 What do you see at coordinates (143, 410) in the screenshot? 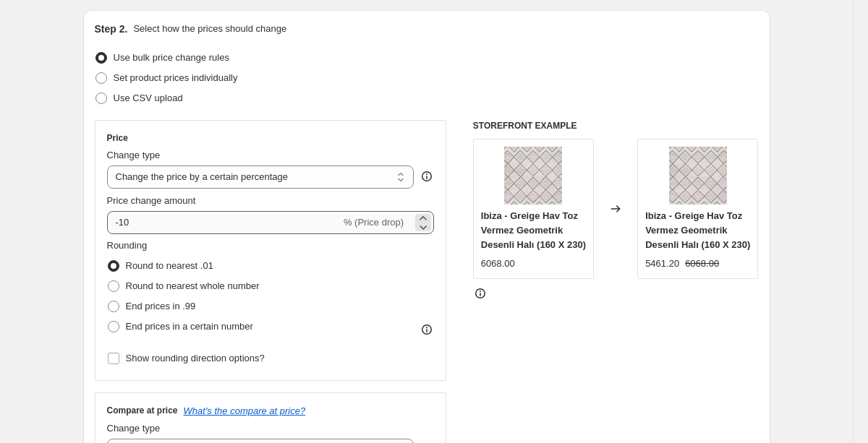
I see `h3: Compare at price` at bounding box center [143, 410].